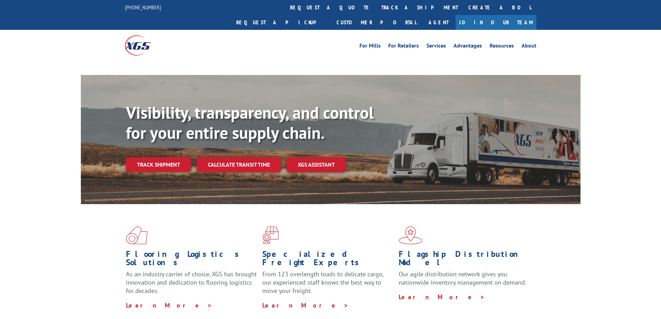 The height and width of the screenshot is (319, 661). I want to click on a: Agent, so click(439, 22).